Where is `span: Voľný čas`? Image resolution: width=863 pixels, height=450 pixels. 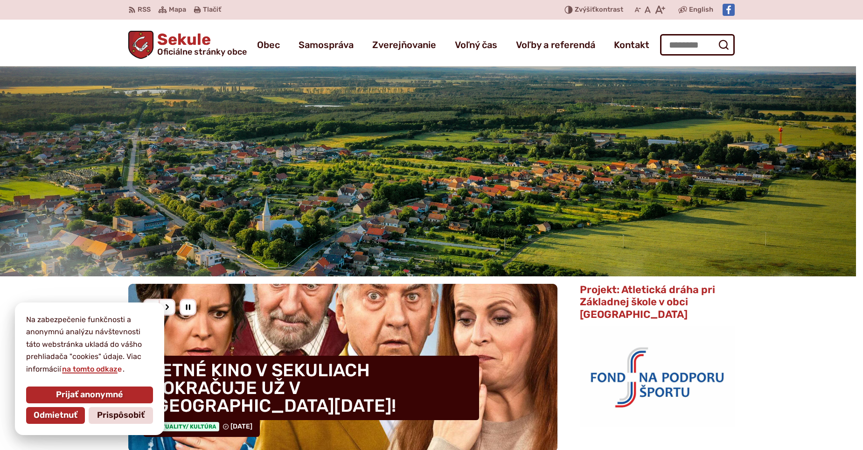
span: Voľný čas is located at coordinates (476, 45).